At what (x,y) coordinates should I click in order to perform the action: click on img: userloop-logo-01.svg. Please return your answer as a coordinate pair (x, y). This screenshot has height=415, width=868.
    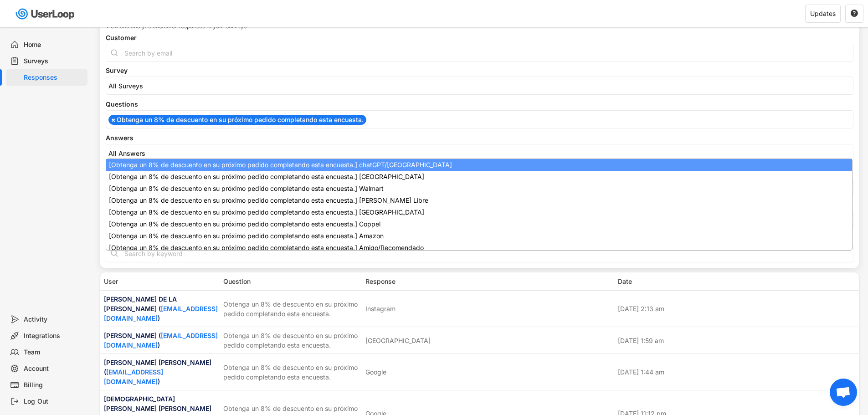
    Looking at the image, I should click on (45, 14).